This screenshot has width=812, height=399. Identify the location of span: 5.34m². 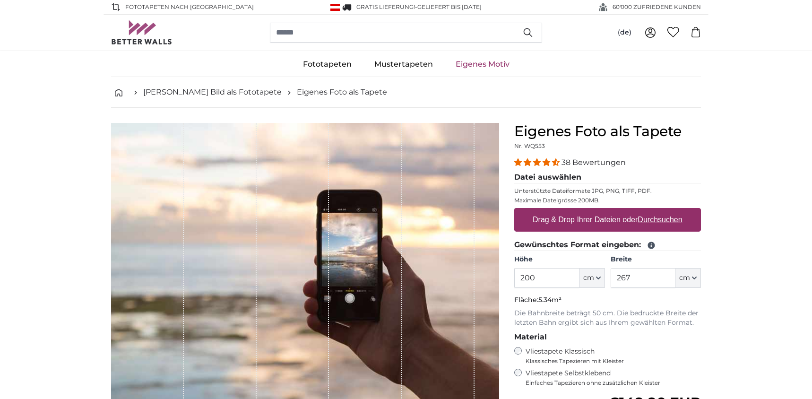
(549, 300).